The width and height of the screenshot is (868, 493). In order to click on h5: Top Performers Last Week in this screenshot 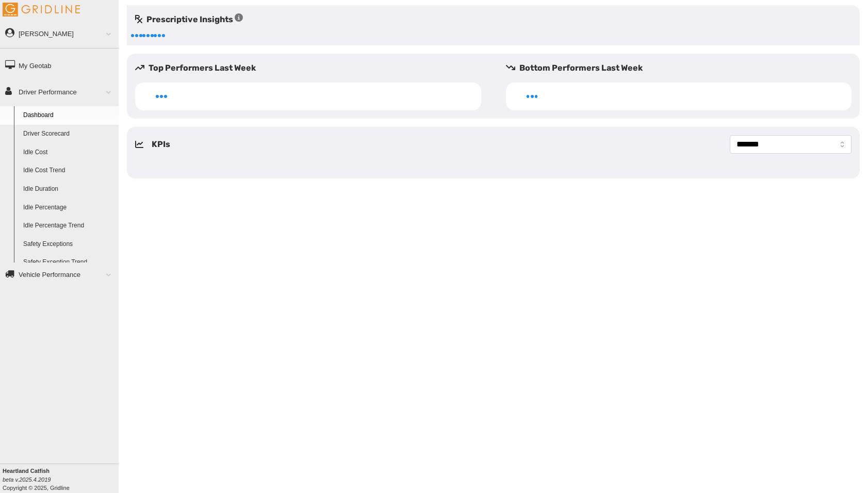, I will do `click(312, 68)`.